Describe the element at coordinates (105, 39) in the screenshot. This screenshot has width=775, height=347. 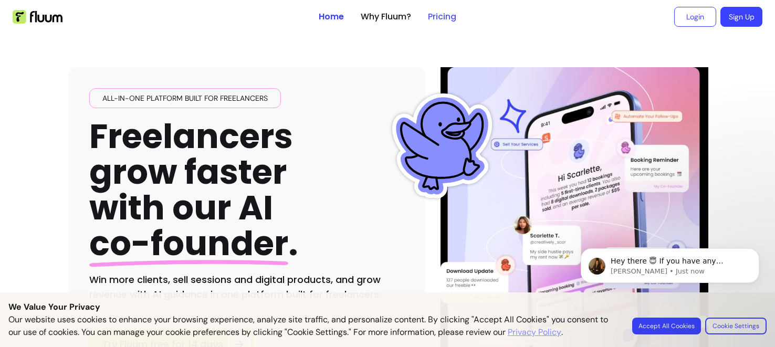
I see `div: message notification from Roberta, Just now. Hey there 😇 If you have any question about what you ...` at that location.